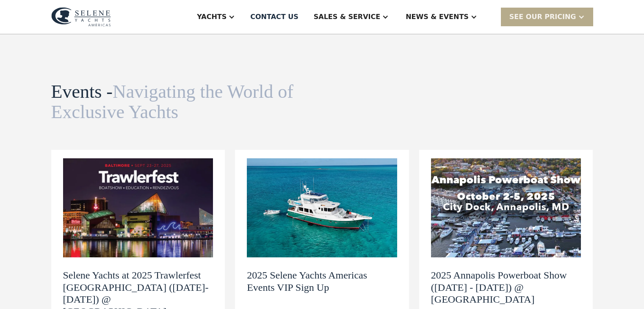 Image resolution: width=644 pixels, height=309 pixels. What do you see at coordinates (347, 17) in the screenshot?
I see `div: Sales & Service` at bounding box center [347, 17].